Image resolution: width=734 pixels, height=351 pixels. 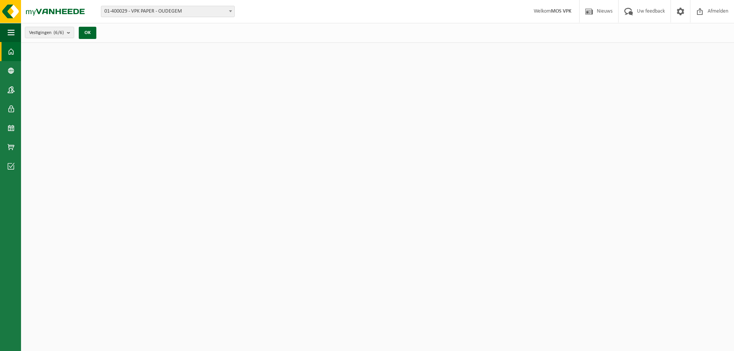 I want to click on button: OK, so click(x=88, y=33).